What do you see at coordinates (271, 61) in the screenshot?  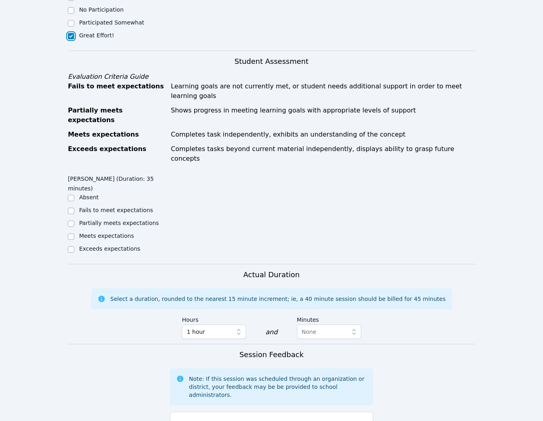 I see `h3: Student Assessment` at bounding box center [271, 61].